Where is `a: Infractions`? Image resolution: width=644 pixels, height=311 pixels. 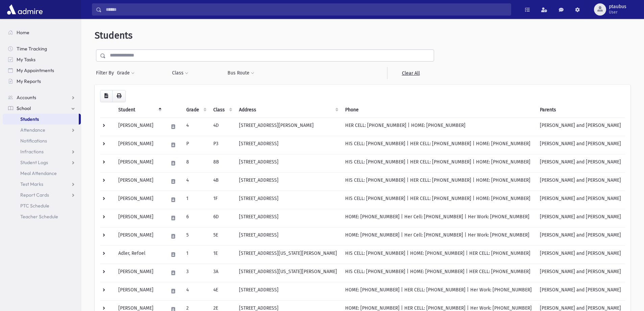 a: Infractions is located at coordinates (41, 151).